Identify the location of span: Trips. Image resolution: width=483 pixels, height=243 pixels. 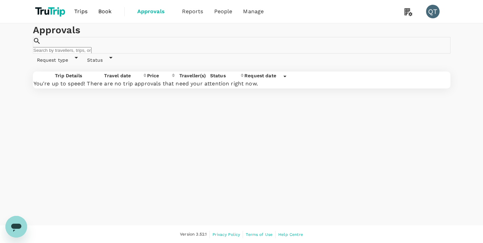
(81, 12).